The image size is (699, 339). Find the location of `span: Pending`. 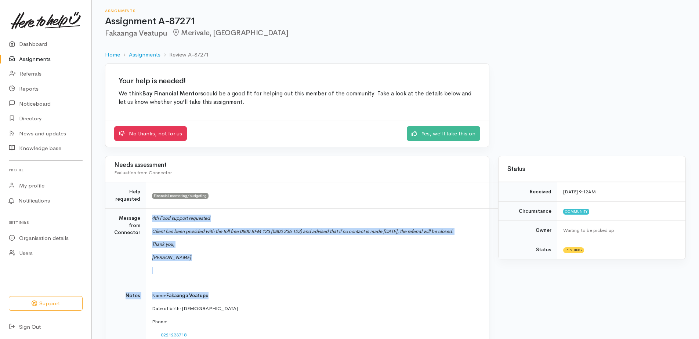

span: Pending is located at coordinates (574, 250).